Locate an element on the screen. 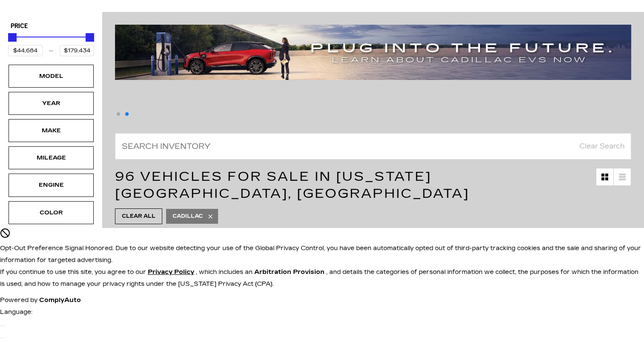 This screenshot has height=342, width=644. img: ev-blog-post-banners4 is located at coordinates (373, 52).